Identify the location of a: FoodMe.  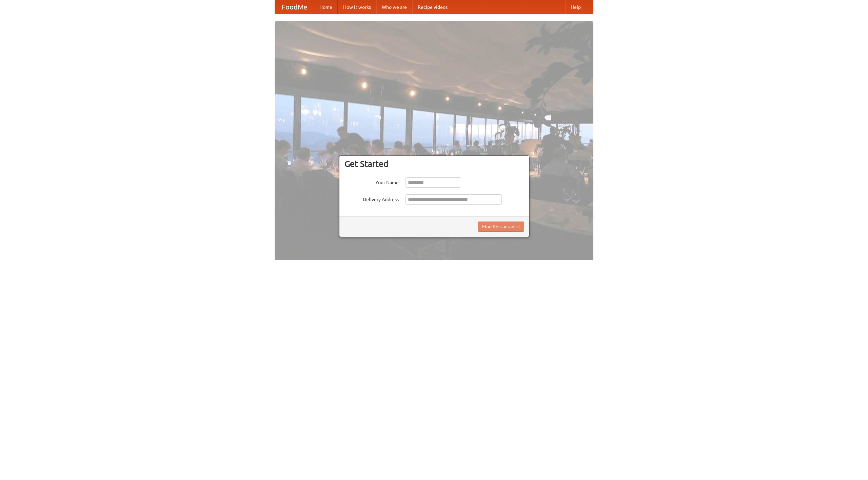
(294, 7).